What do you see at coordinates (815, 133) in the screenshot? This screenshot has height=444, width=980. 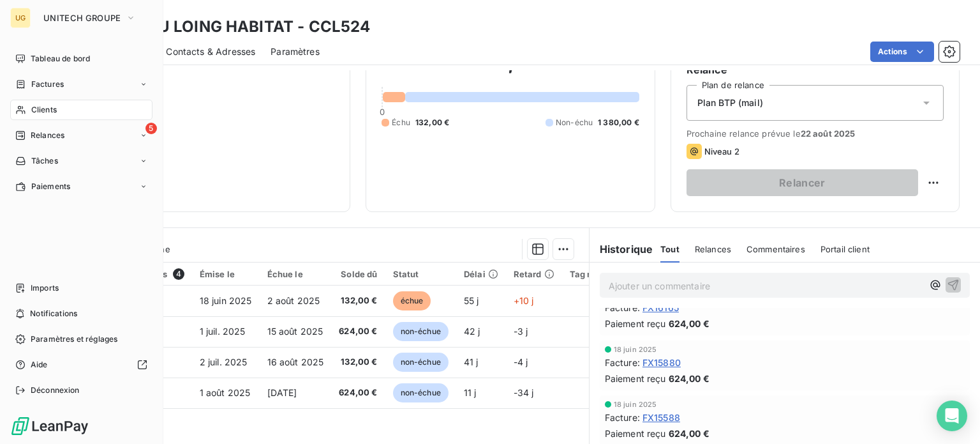 I see `span: Prochaine relance prévue le` at bounding box center [815, 133].